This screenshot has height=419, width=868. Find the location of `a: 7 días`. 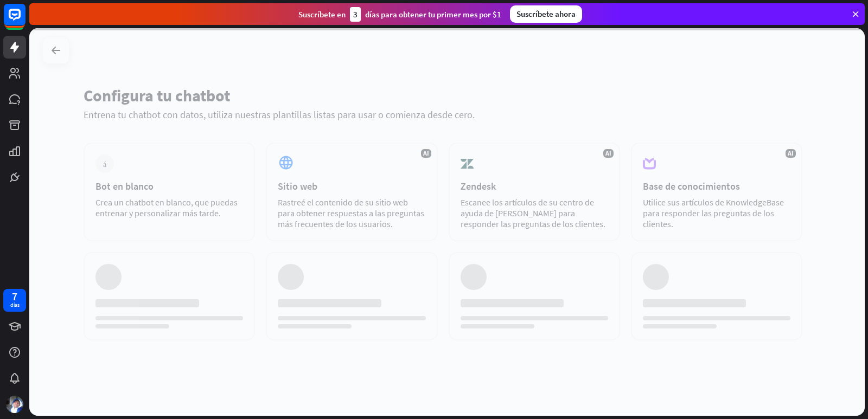

a: 7 días is located at coordinates (15, 300).